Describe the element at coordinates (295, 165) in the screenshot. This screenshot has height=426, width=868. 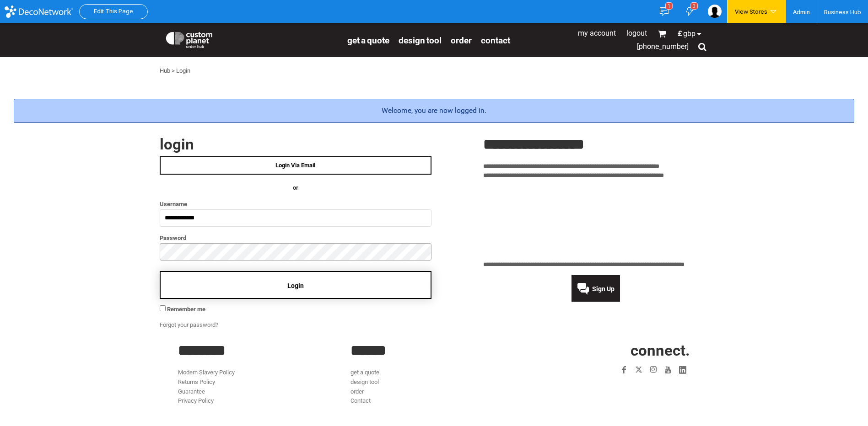
I see `span: Login Via Email` at that location.